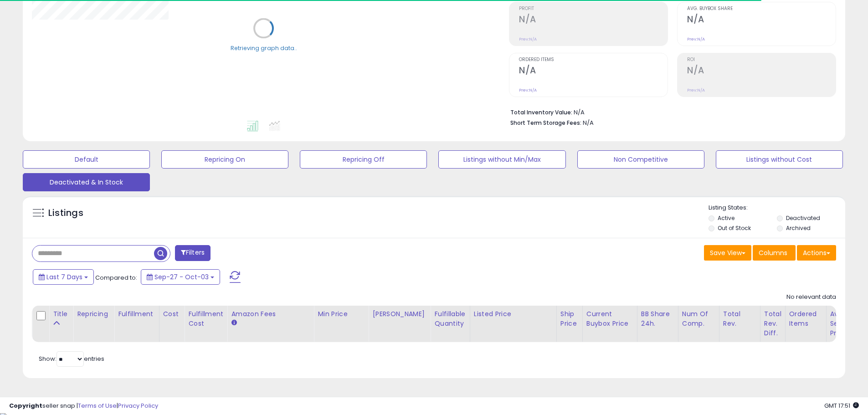 The width and height of the screenshot is (868, 415). What do you see at coordinates (450, 319) in the screenshot?
I see `div: Fulfillable Quantity` at bounding box center [450, 319].